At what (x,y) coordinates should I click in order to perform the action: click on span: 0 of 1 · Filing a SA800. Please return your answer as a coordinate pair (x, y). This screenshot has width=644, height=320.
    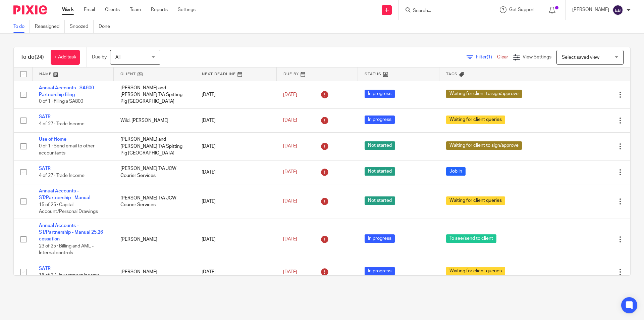
    Looking at the image, I should click on (61, 102).